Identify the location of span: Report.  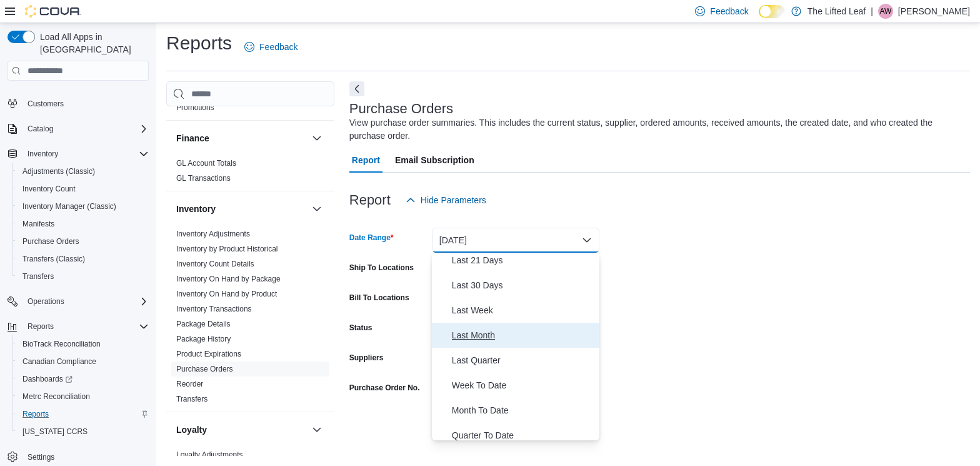
(365, 160).